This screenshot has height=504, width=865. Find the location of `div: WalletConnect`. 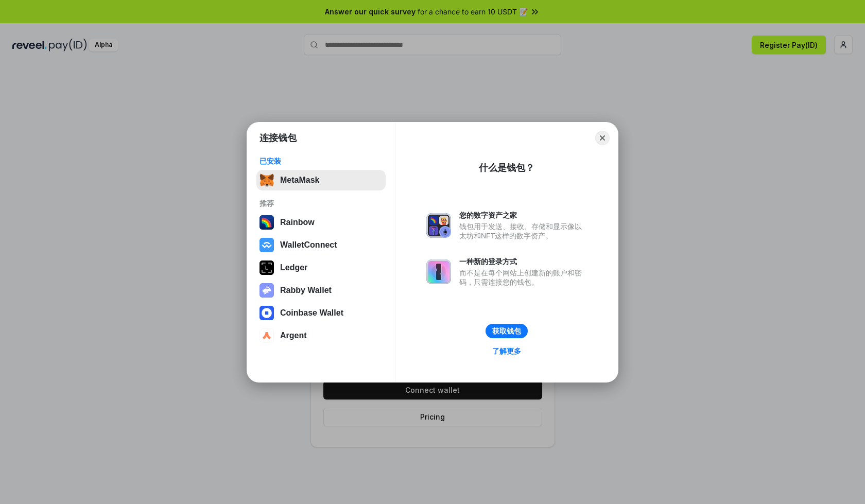

div: WalletConnect is located at coordinates (309, 245).